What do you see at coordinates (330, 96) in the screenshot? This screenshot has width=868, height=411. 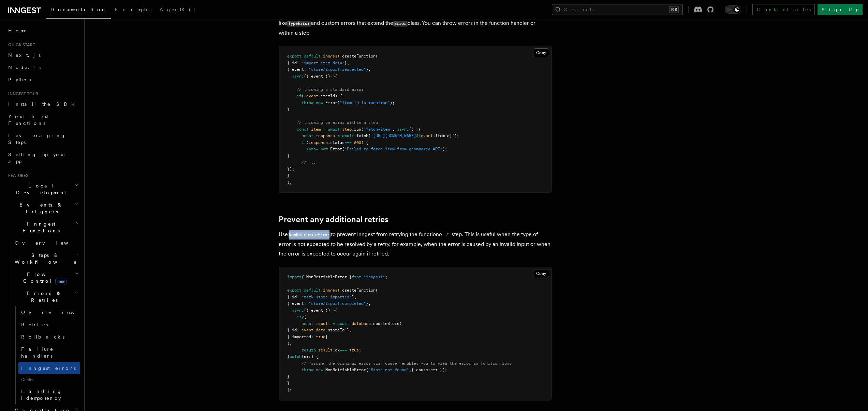 I see `span: .itemId) {` at bounding box center [330, 96].